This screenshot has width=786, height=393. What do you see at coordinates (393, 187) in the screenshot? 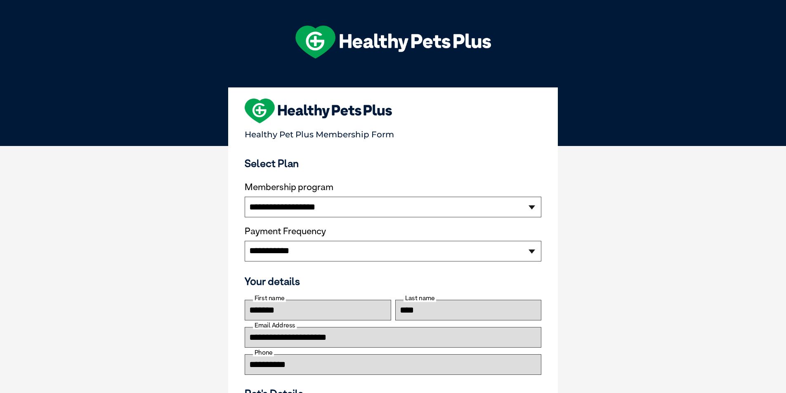
I see `label: Membership program` at bounding box center [393, 187].